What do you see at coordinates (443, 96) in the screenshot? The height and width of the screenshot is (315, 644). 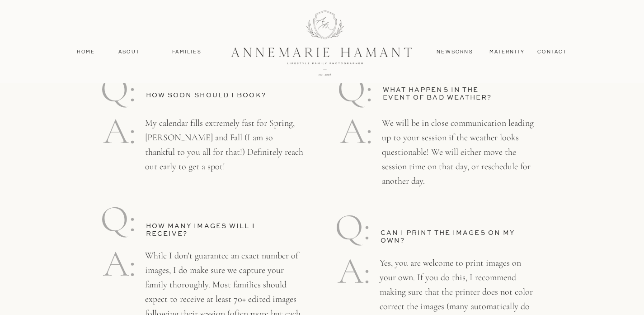 I see `h3: What happens in the event of bad weather?` at bounding box center [443, 96].